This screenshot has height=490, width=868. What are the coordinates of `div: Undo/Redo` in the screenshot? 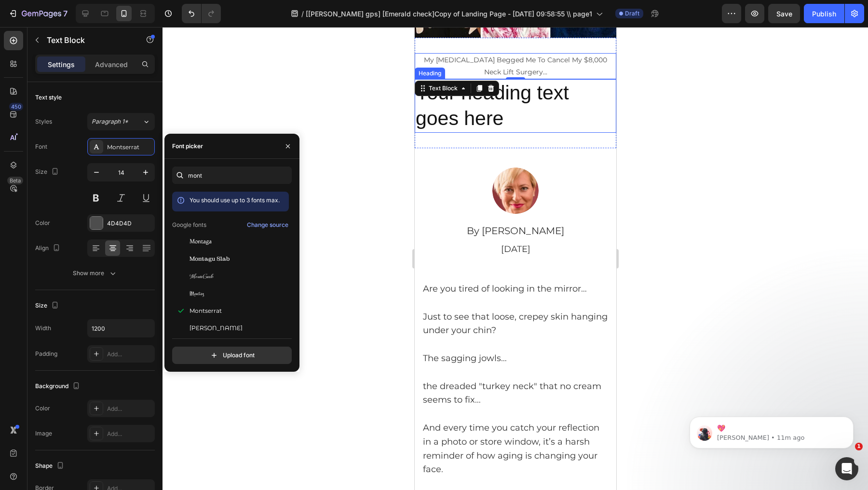 It's located at (201, 14).